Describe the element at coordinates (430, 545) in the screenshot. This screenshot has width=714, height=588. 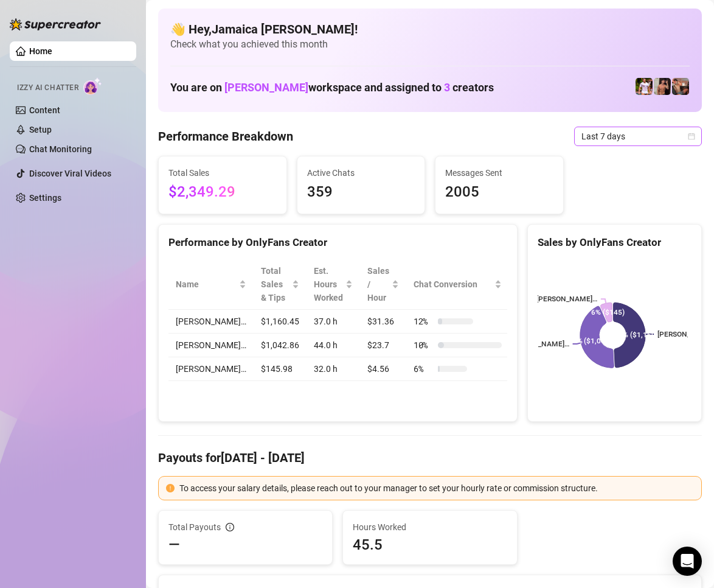
I see `span: 45.5` at that location.